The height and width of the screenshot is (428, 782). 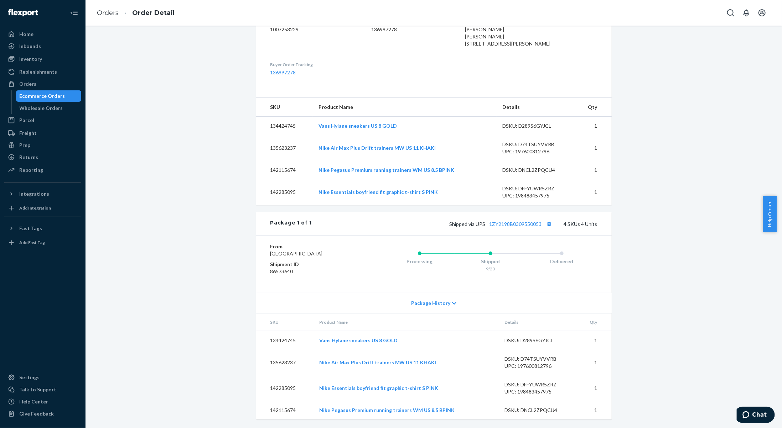 I want to click on span: Package History, so click(x=430, y=303).